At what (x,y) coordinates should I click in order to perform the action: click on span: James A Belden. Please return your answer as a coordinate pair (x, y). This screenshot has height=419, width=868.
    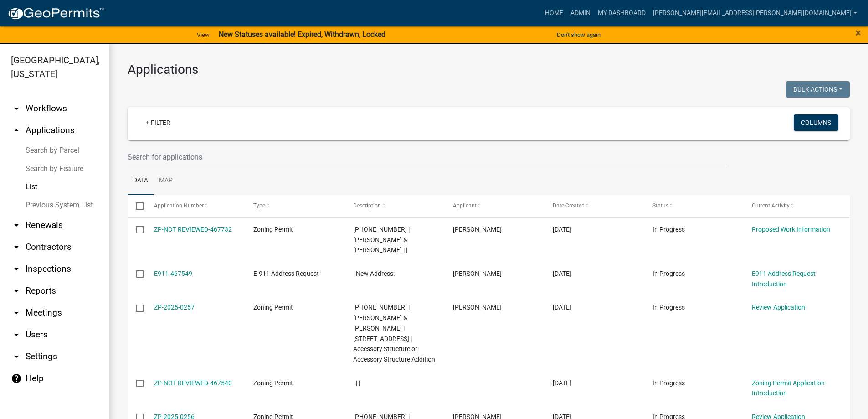
    Looking at the image, I should click on (477, 229).